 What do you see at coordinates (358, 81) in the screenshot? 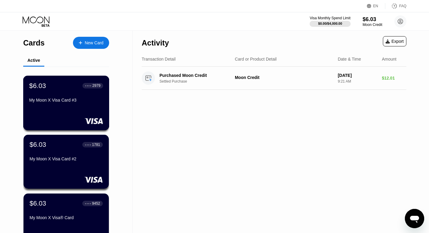
I see `div: 9:21 AM` at bounding box center [358, 81].